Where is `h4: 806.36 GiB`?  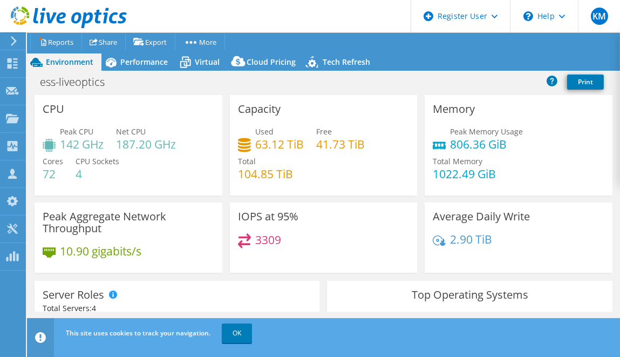 h4: 806.36 GiB is located at coordinates (486, 144).